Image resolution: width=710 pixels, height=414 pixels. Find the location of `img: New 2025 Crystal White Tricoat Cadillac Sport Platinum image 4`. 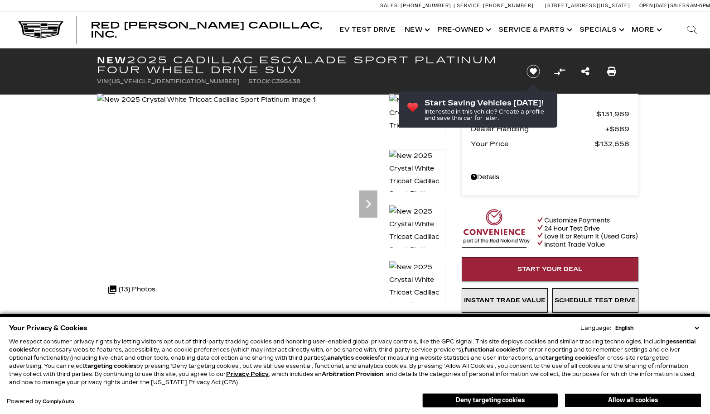

img: New 2025 Crystal White Tricoat Cadillac Sport Platinum image 4 is located at coordinates (417, 293).